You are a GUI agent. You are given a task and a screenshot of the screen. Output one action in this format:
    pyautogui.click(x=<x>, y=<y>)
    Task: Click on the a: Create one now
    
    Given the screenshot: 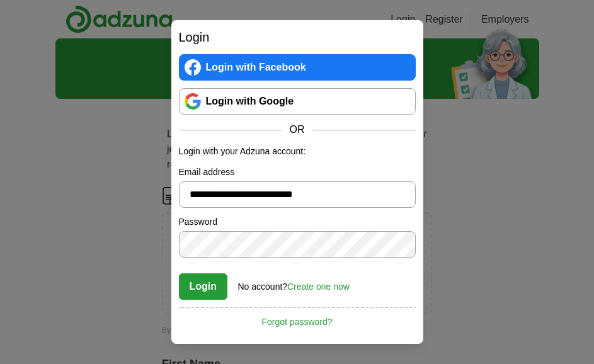 What is the action you would take?
    pyautogui.click(x=318, y=287)
    